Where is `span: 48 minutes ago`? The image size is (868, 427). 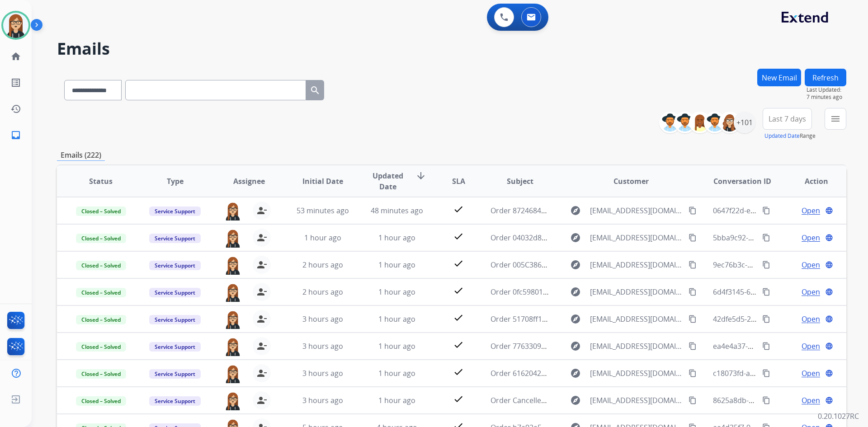 span: 48 minutes ago is located at coordinates (397, 211).